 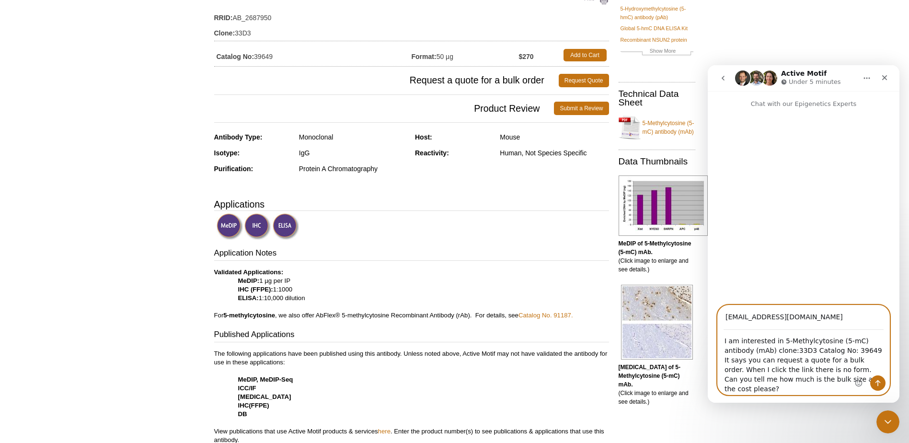 What do you see at coordinates (107, 17) in the screenshot?
I see `p: Under 5 minutes` at bounding box center [107, 17].